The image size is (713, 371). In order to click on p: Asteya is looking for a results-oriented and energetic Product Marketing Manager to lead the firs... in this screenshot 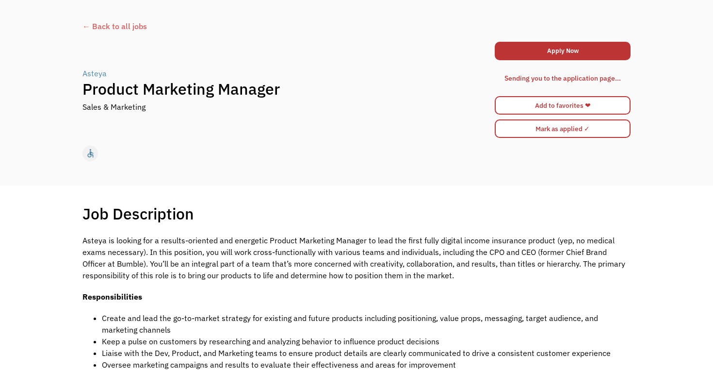, I will do `click(357, 258)`.